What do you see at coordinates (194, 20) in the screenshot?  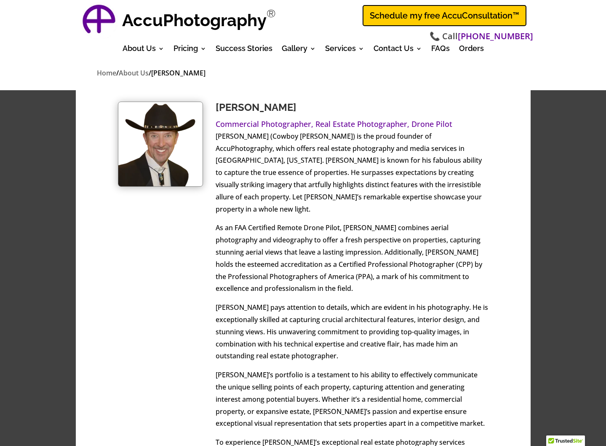 I see `strong: AccuPhotography` at bounding box center [194, 20].